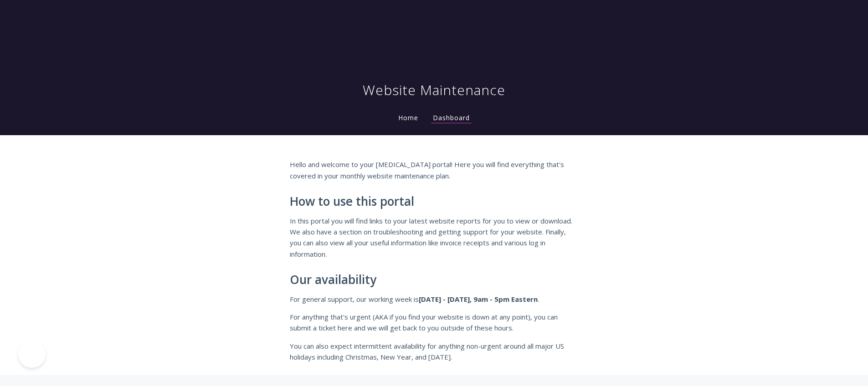 The width and height of the screenshot is (868, 386). Describe the element at coordinates (451, 119) in the screenshot. I see `a: Dashboard` at that location.